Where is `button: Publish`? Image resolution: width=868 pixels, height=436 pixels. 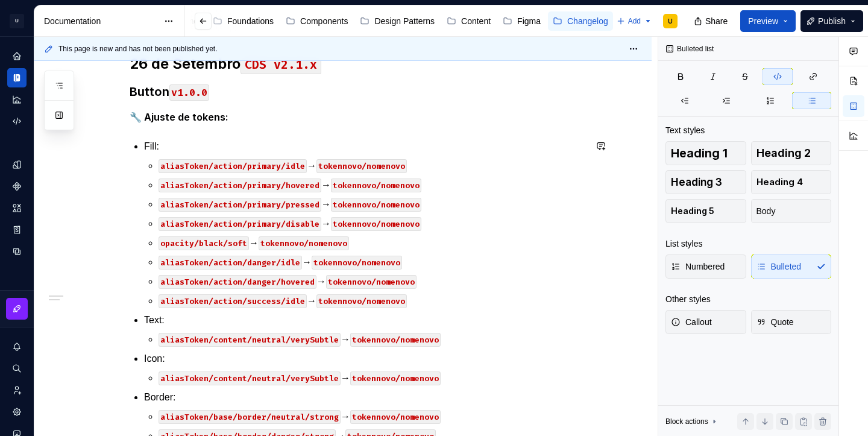
button: Publish is located at coordinates (832, 21).